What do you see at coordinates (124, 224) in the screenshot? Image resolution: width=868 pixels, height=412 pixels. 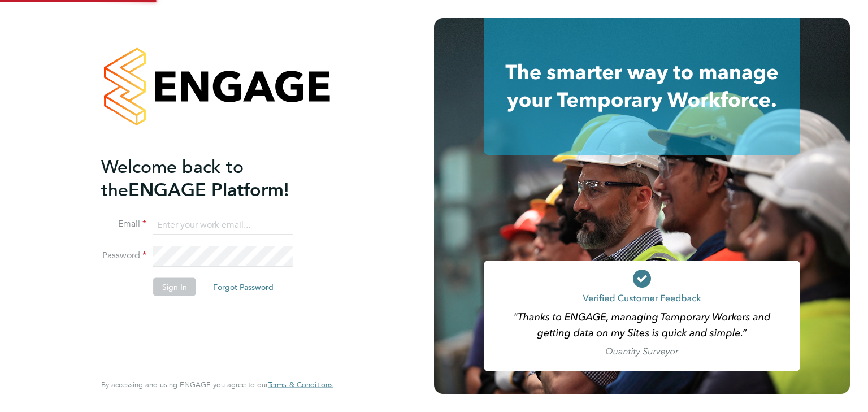 I see `label: Email` at bounding box center [124, 224].